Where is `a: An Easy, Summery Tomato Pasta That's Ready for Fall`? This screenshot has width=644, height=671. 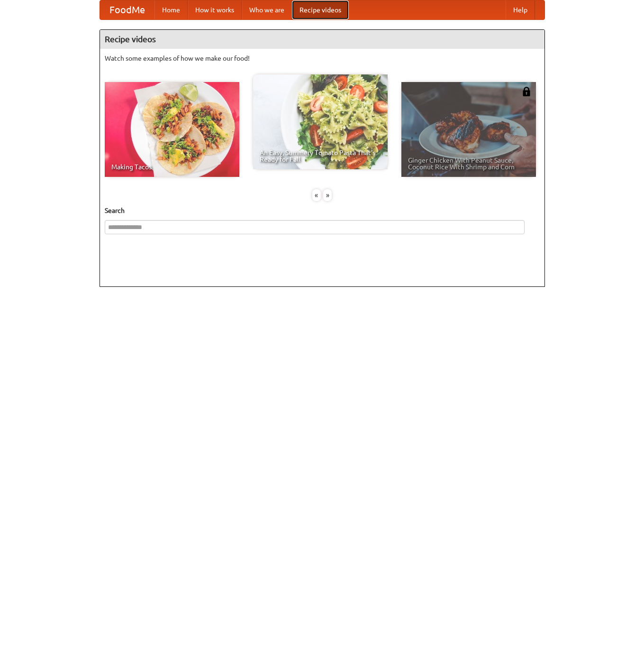
a: An Easy, Summery Tomato Pasta That's Ready for Fall is located at coordinates (320, 122).